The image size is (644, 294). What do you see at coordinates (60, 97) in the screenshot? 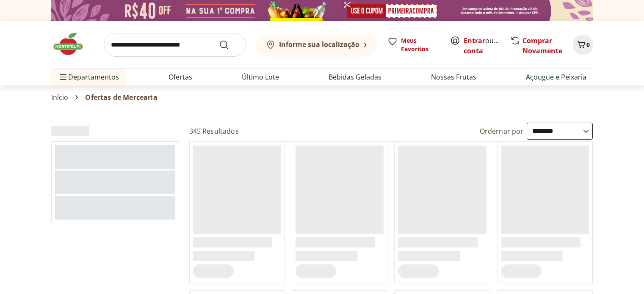
I see `a: Início` at bounding box center [60, 97].